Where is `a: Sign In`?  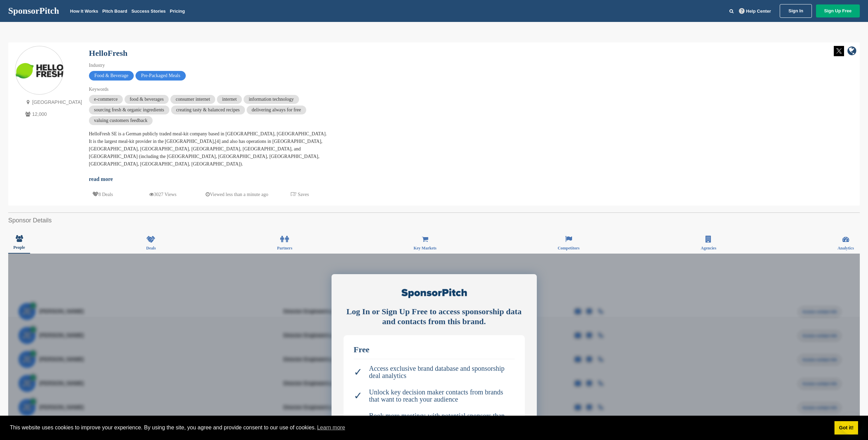
a: Sign In is located at coordinates (796, 11).